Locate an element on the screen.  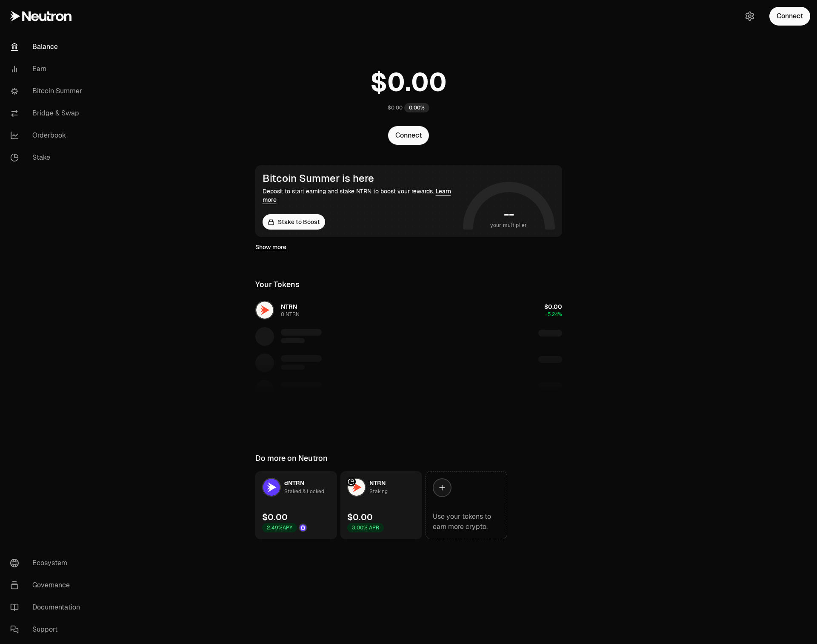
a: Balance is located at coordinates (48, 46).